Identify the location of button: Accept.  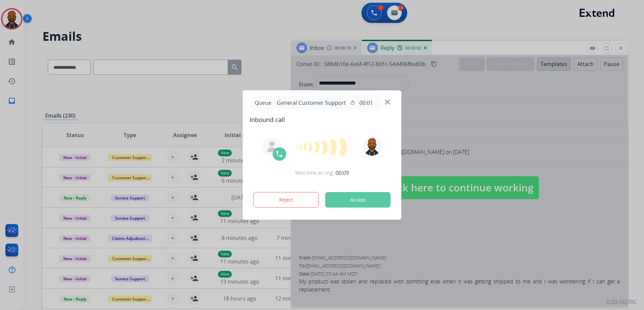
(358, 199).